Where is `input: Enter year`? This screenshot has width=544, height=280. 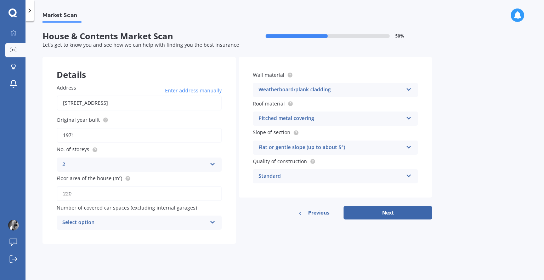 input: Enter year is located at coordinates (139, 135).